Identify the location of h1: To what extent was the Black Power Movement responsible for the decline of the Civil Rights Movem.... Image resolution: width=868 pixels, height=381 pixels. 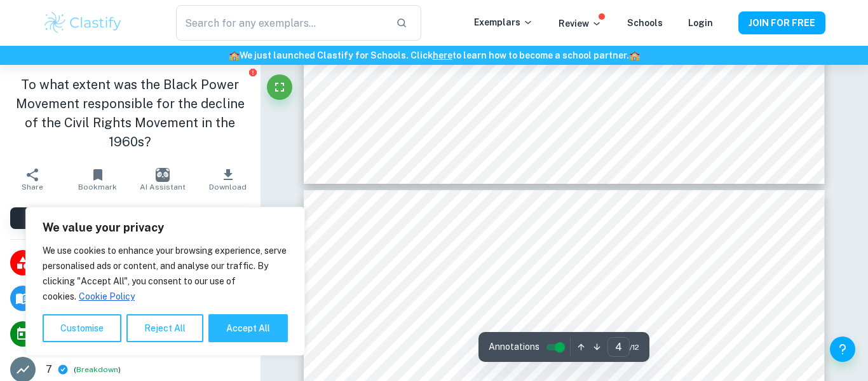
(130, 113).